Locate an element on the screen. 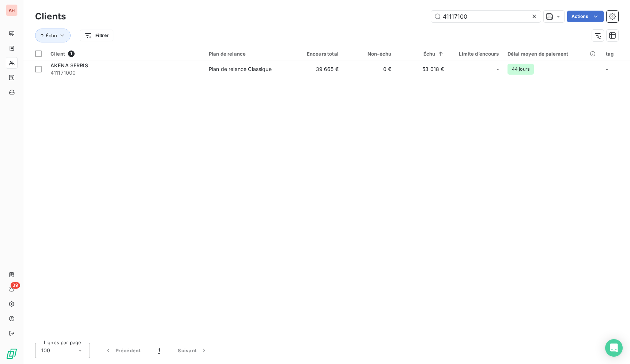  span: 100 is located at coordinates (46, 350).